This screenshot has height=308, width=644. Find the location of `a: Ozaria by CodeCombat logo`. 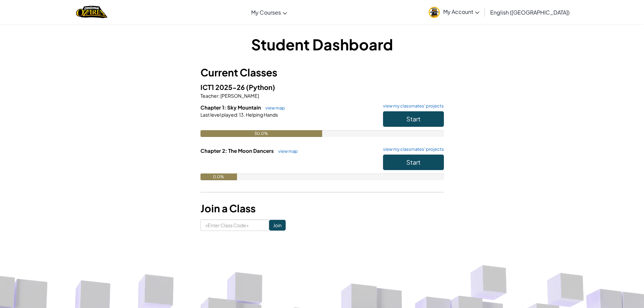

a: Ozaria by CodeCombat logo is located at coordinates (91, 12).